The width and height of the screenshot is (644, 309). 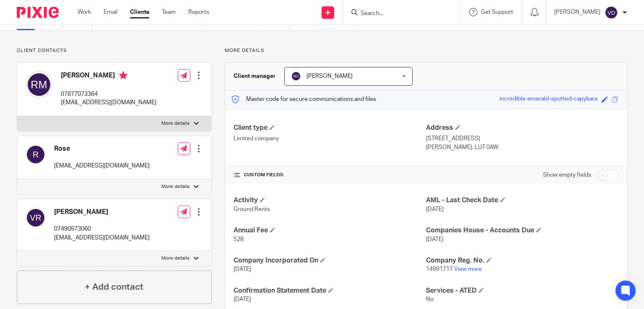 I want to click on h4: Confirmation Statement Date, so click(x=330, y=291).